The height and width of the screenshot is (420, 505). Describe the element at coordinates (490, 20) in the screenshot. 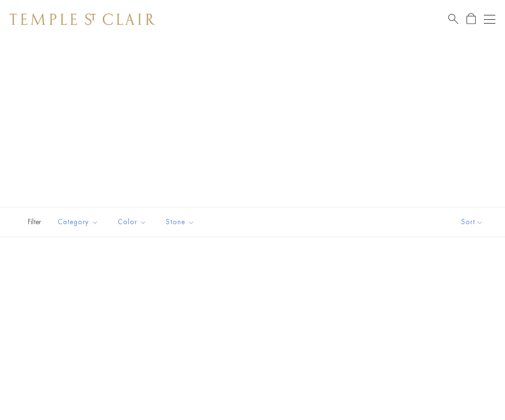

I see `button: Open navigation` at that location.